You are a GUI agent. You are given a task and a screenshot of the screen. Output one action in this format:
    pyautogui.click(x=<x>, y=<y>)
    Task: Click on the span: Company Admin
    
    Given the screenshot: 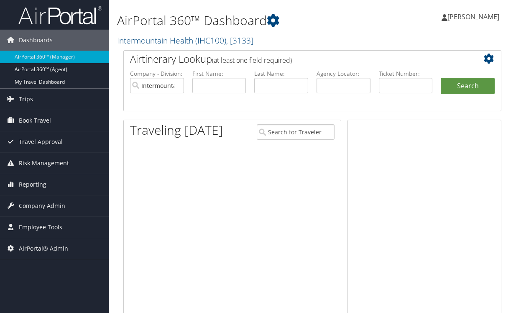 What is the action you would take?
    pyautogui.click(x=42, y=206)
    